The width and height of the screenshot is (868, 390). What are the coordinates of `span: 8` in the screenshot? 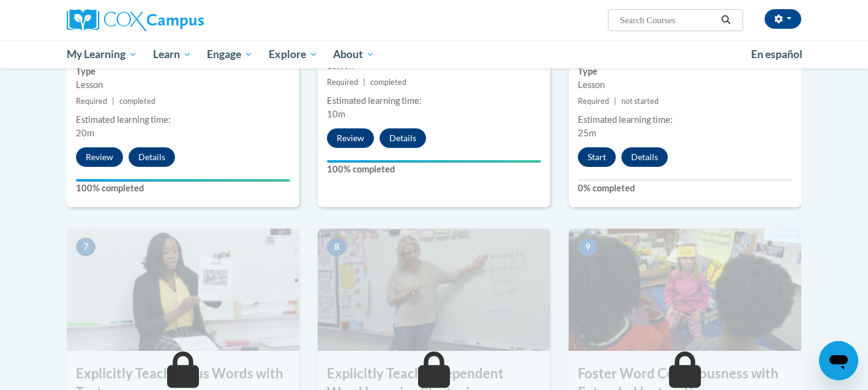 It's located at (337, 247).